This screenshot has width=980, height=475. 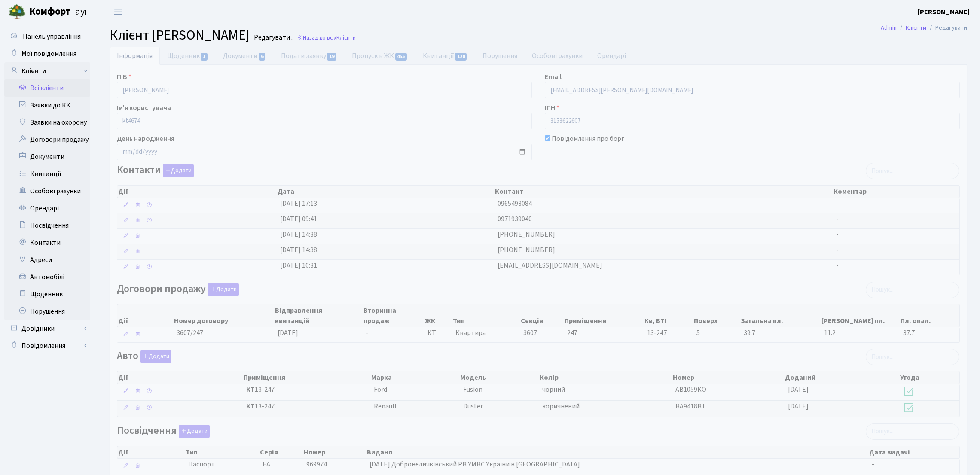 What do you see at coordinates (47, 54) in the screenshot?
I see `a: Мої повідомлення` at bounding box center [47, 54].